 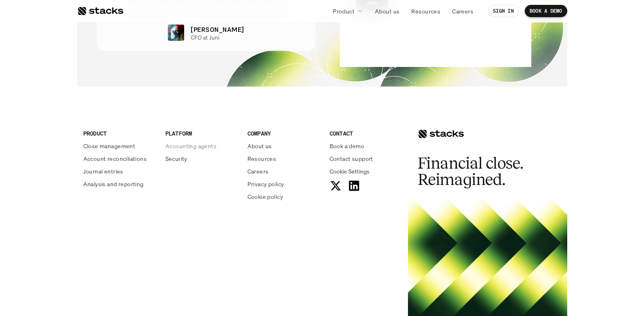 What do you see at coordinates (546, 11) in the screenshot?
I see `a: BOOK A DEMO` at bounding box center [546, 11].